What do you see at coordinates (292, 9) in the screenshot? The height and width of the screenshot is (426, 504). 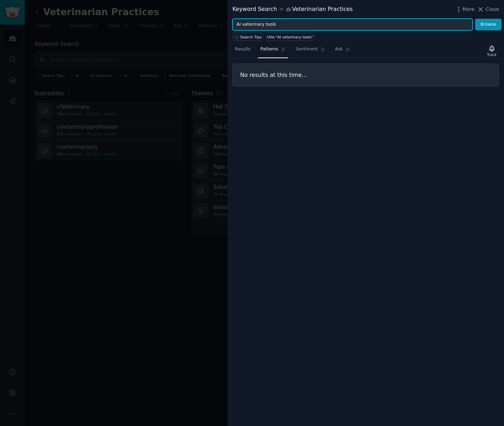 I see `div: Keyword Search Veterinarian Practices` at bounding box center [292, 9].